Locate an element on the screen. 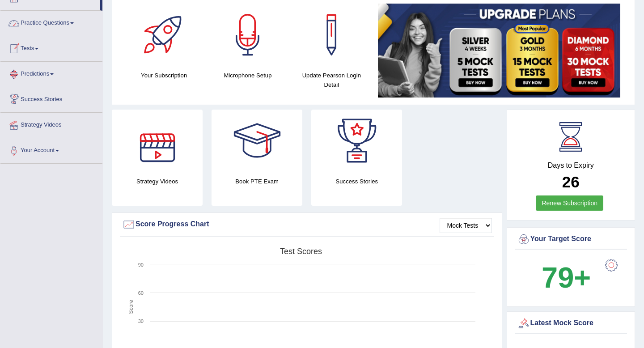  div: Latest Mock Score is located at coordinates (571, 323).